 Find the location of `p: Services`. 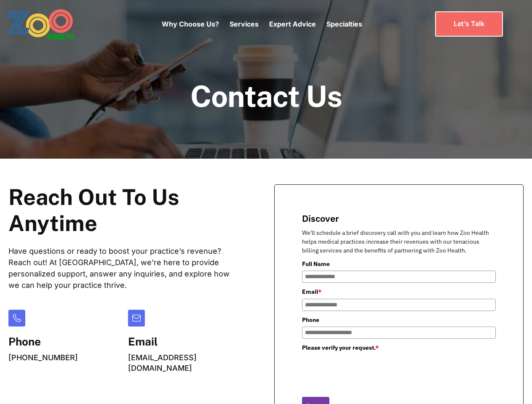

p: Services is located at coordinates (244, 24).